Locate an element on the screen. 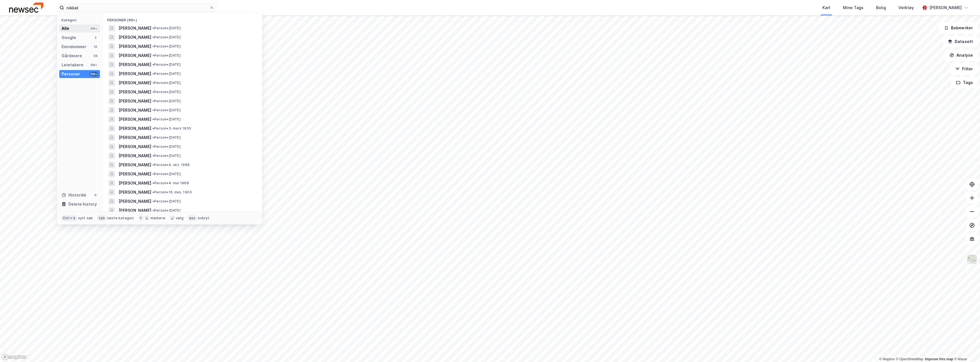 The width and height of the screenshot is (980, 362). button: Analyse is located at coordinates (962, 55).